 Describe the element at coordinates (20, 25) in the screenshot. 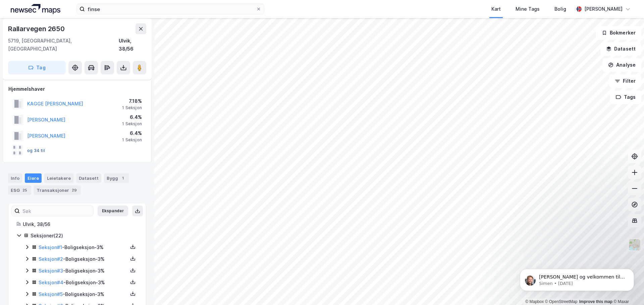

I see `img: Profile image for Simen` at that location.